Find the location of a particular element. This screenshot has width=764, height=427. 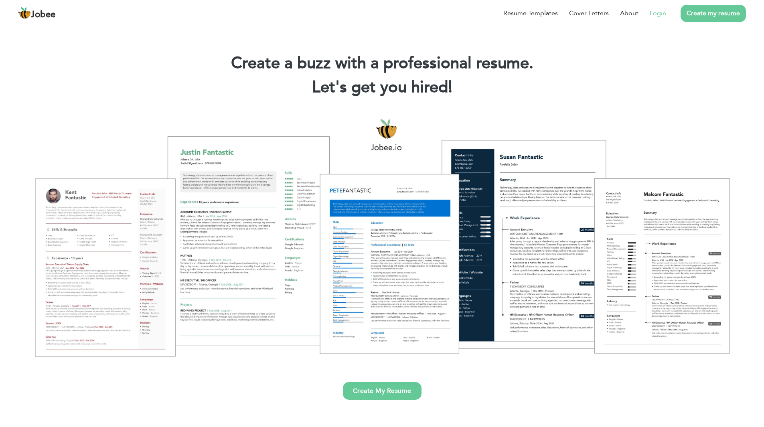

a: Create My Resume is located at coordinates (382, 391).